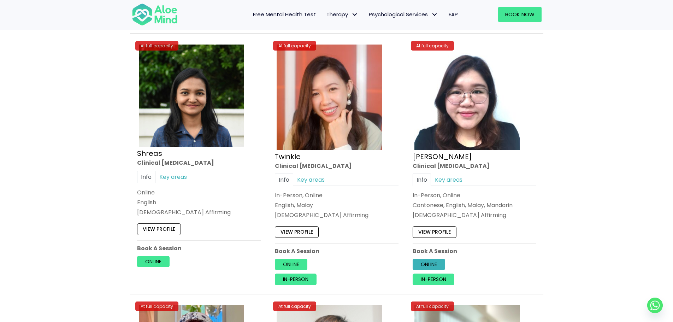  Describe the element at coordinates (192, 95) in the screenshot. I see `img: Shreas clinical psychologist` at that location.